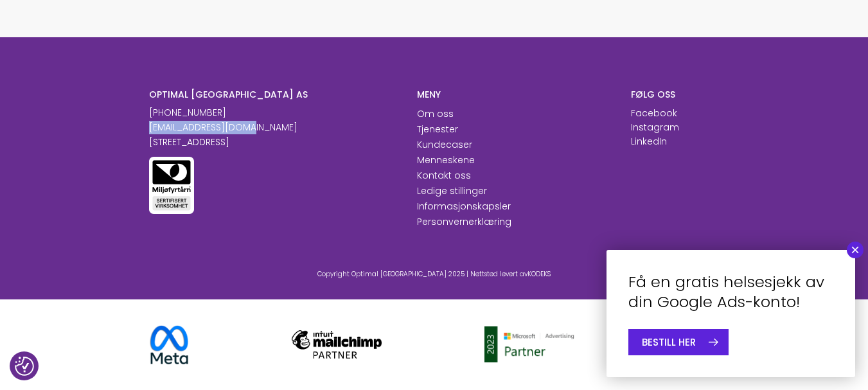 The image size is (868, 390). What do you see at coordinates (649, 141) in the screenshot?
I see `p: LinkedIn` at bounding box center [649, 141].